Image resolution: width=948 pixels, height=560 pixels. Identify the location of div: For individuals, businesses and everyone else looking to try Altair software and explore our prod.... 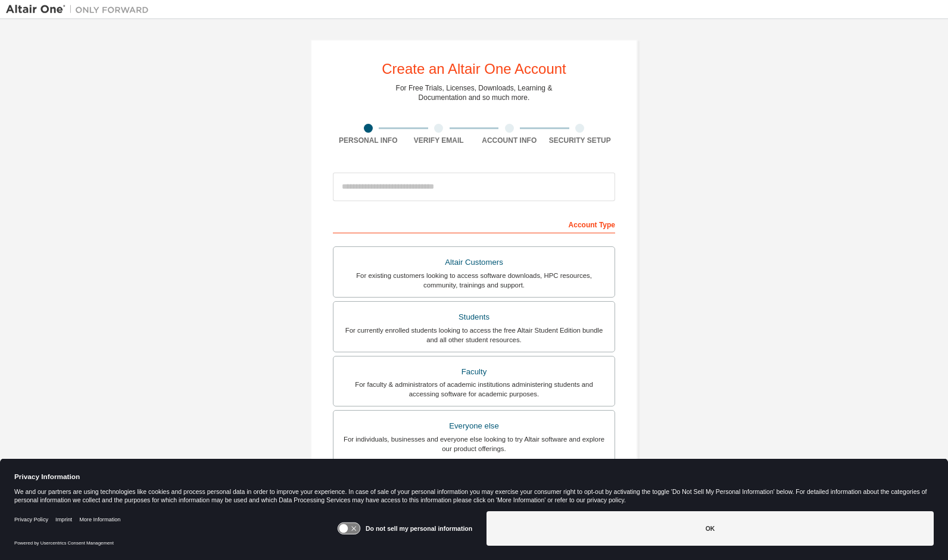
(474, 444).